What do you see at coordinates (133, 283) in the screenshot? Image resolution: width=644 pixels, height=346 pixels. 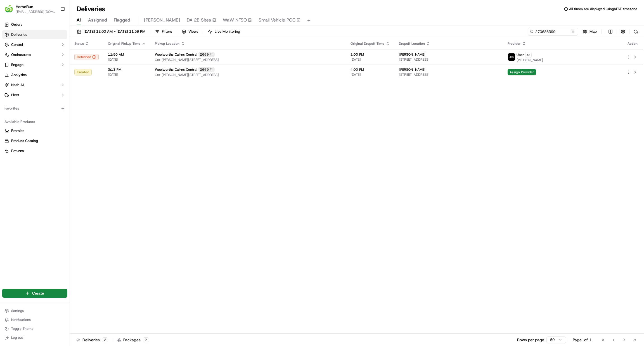 I see `div: Packages` at bounding box center [133, 283].